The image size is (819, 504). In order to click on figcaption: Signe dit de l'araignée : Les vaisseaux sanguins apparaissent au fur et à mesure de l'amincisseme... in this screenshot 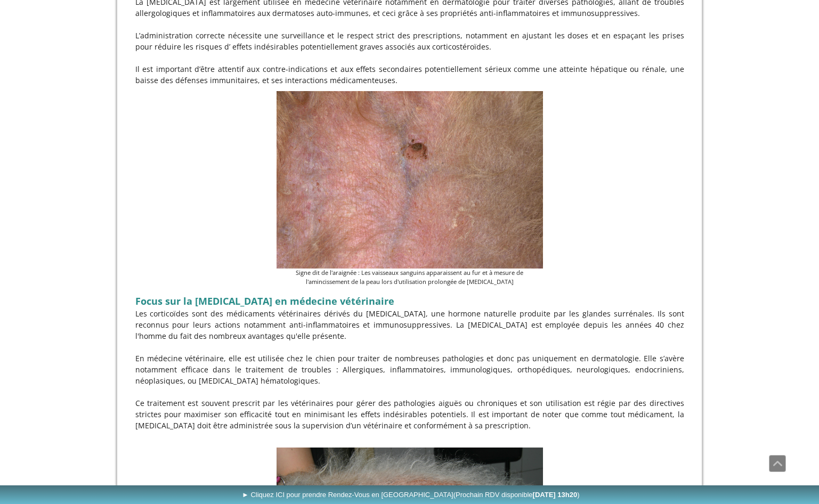, I will do `click(410, 277)`.